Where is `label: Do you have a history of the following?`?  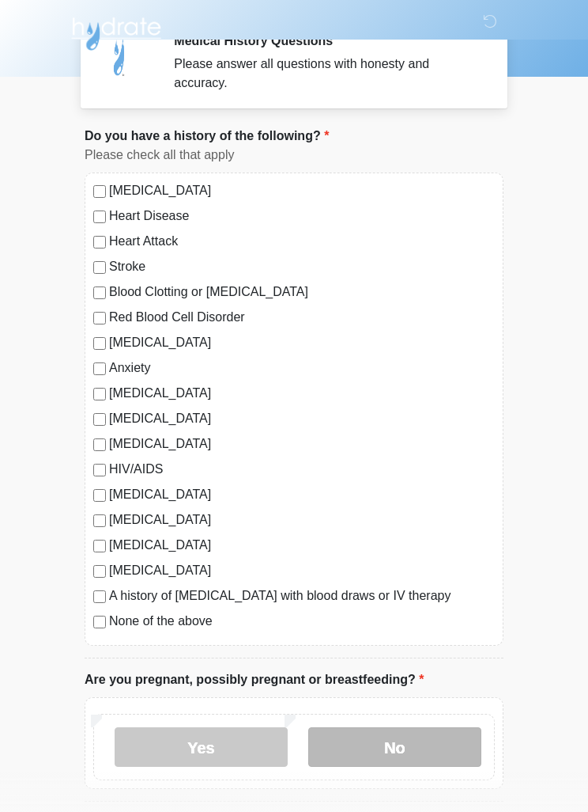 label: Do you have a history of the following? is located at coordinates (206, 136).